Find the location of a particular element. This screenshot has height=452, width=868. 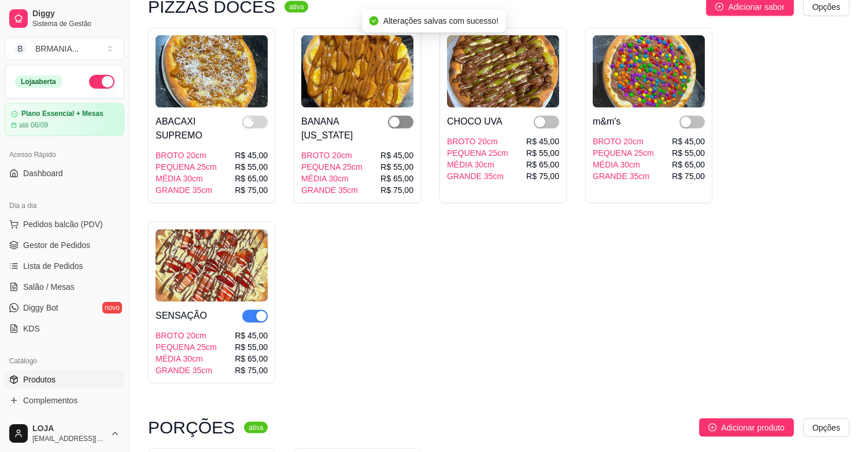

button: Adicionar produto is located at coordinates (747, 427).